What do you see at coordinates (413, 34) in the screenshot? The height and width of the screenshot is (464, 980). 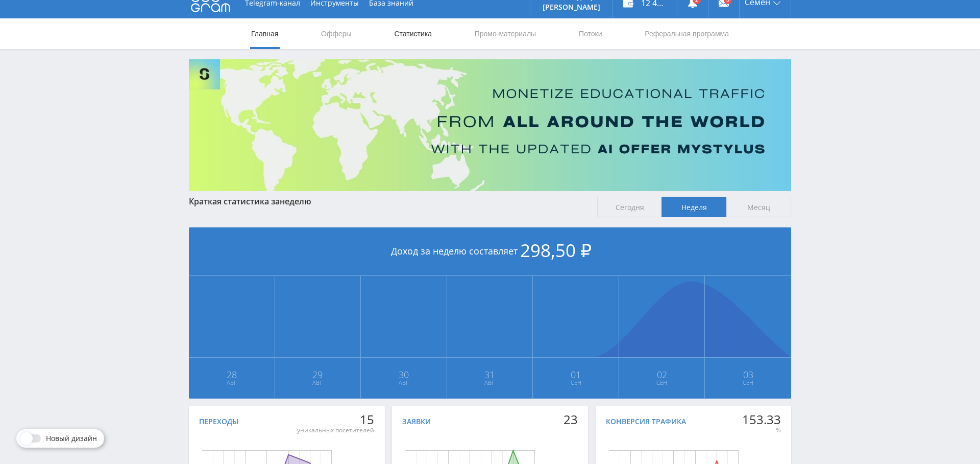 I see `a: Статистика` at bounding box center [413, 34].